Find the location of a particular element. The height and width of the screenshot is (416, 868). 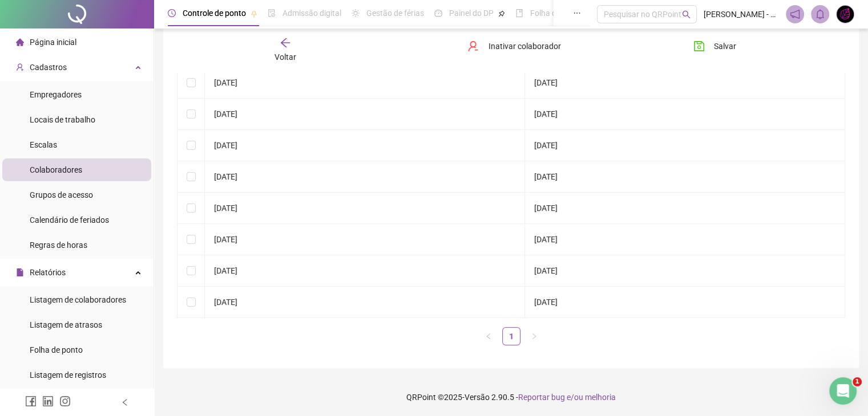

span: Controle de ponto is located at coordinates (214, 13).